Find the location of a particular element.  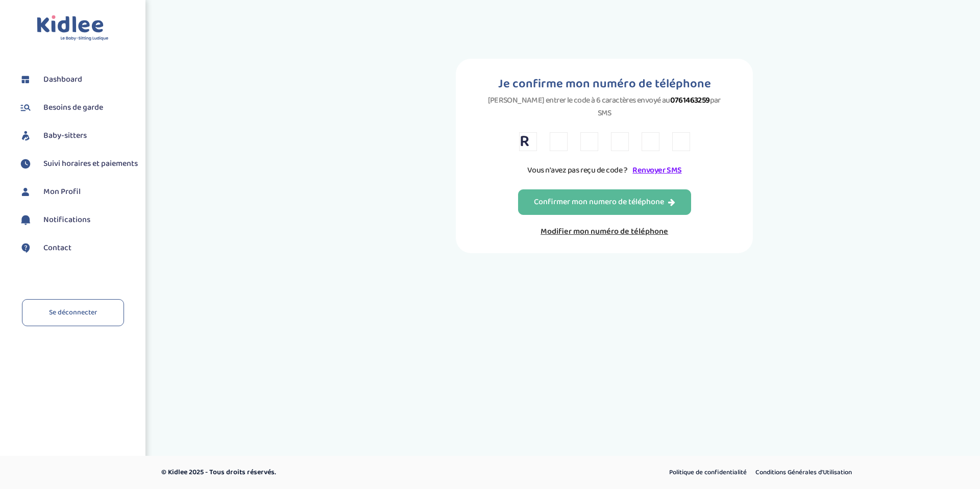

img: contact.svg is located at coordinates (26, 248).